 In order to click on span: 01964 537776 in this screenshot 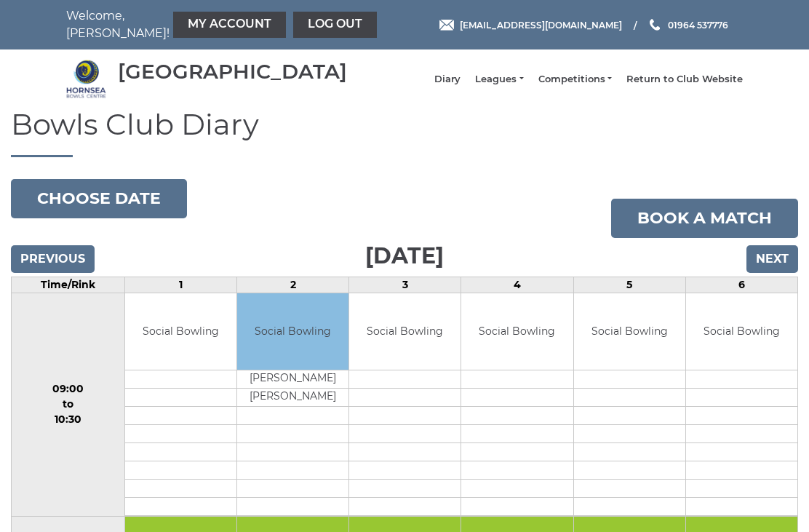, I will do `click(698, 24)`.